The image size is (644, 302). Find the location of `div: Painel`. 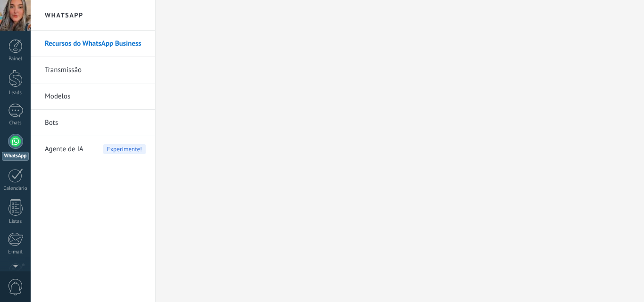

div: Painel is located at coordinates (16, 59).